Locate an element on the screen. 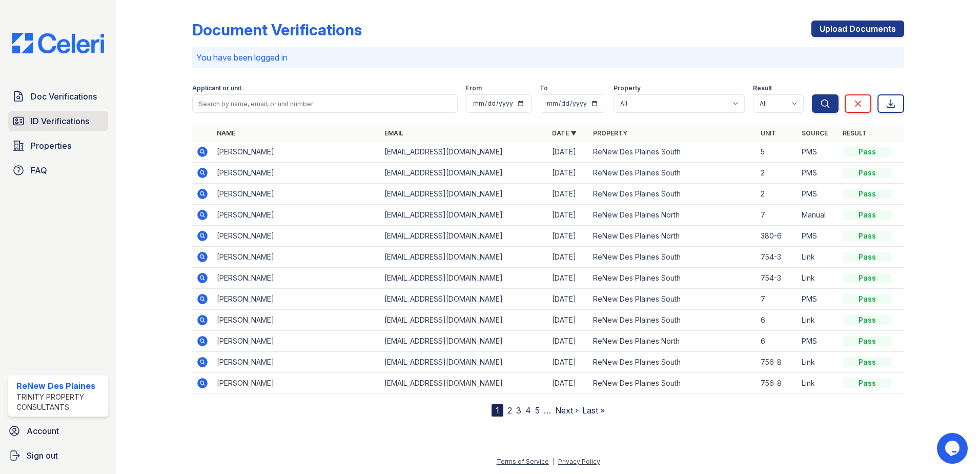 The height and width of the screenshot is (474, 980). a: Terms of Service is located at coordinates (523, 461).